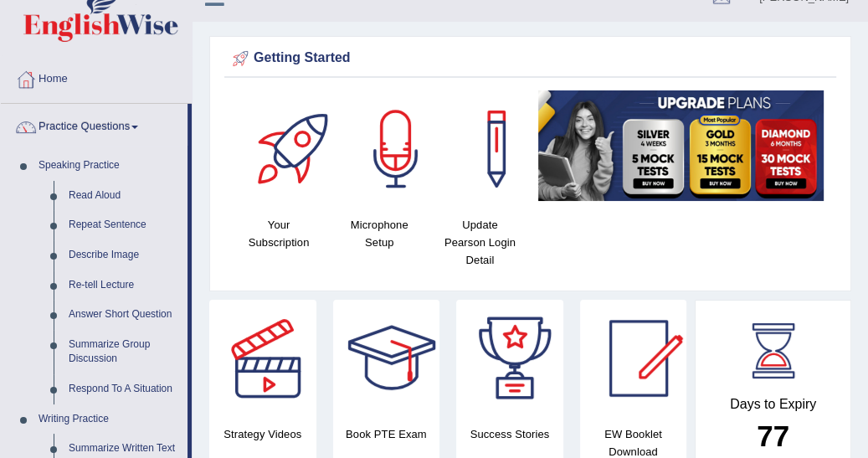 The image size is (868, 458). Describe the element at coordinates (123, 196) in the screenshot. I see `a: Read Aloud` at that location.